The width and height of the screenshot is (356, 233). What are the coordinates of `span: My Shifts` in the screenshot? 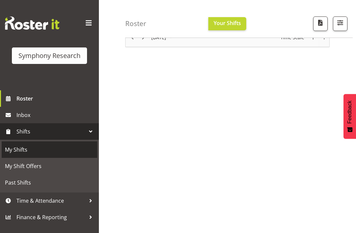 It's located at (49, 150).